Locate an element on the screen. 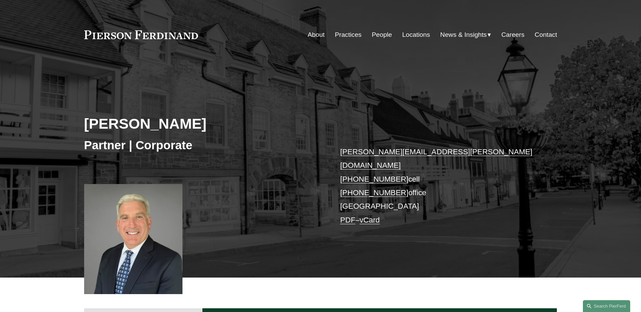 The height and width of the screenshot is (312, 641). a: folder dropdown is located at coordinates (466, 35).